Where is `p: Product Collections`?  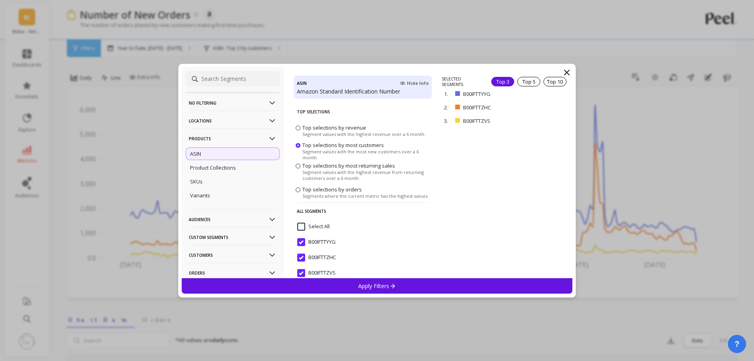 p: Product Collections is located at coordinates (213, 167).